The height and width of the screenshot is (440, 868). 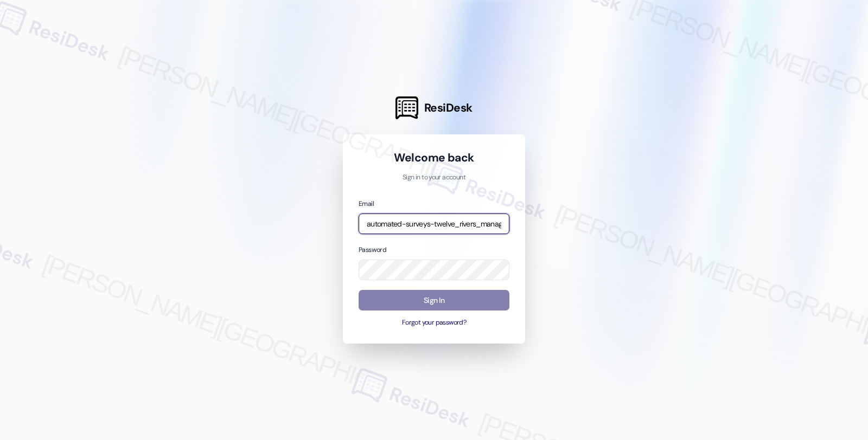 What do you see at coordinates (434, 224) in the screenshot?
I see `input: name@example.com` at bounding box center [434, 224].